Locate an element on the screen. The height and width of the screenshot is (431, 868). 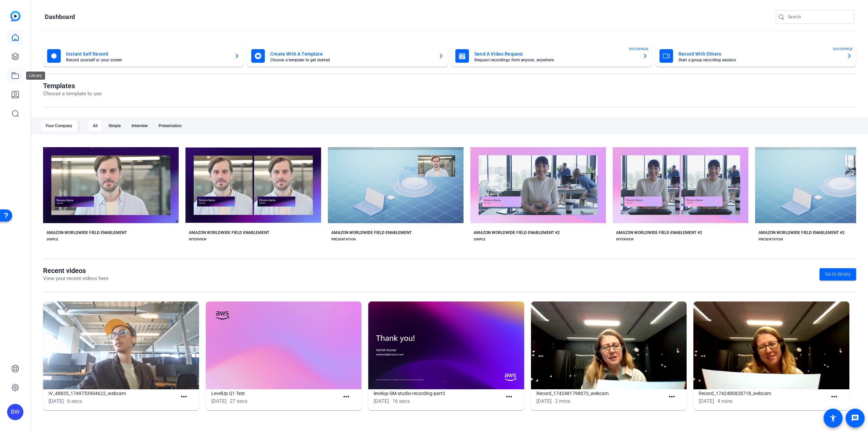
div: Simple is located at coordinates (115, 126).